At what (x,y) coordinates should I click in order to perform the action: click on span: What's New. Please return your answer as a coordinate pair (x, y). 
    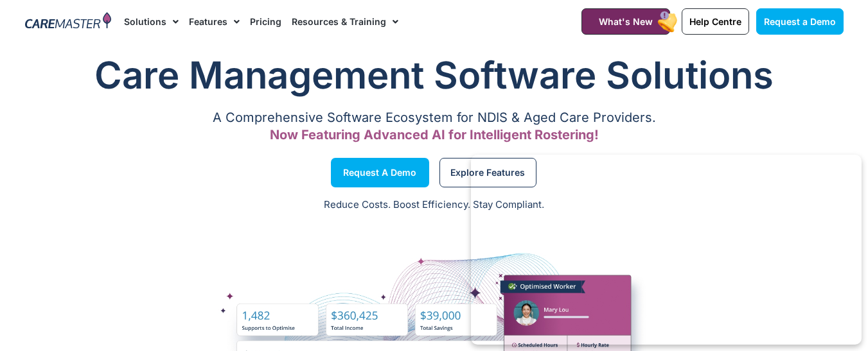
    Looking at the image, I should click on (626, 21).